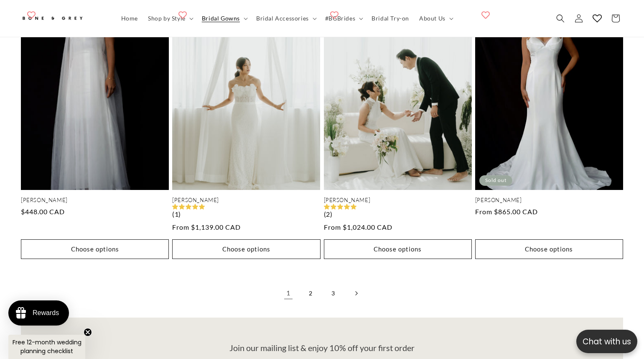 The width and height of the screenshot is (644, 359). I want to click on a: Next page, so click(356, 293).